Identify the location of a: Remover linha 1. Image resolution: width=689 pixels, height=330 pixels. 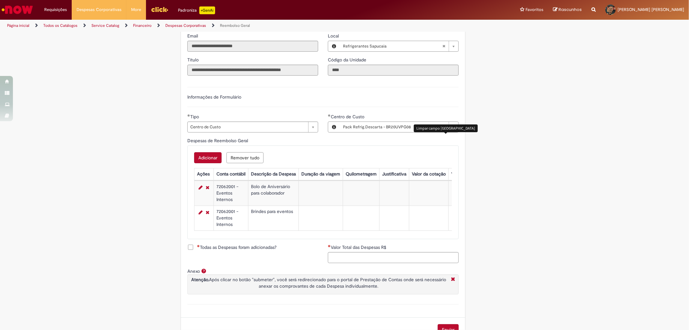
(207, 187).